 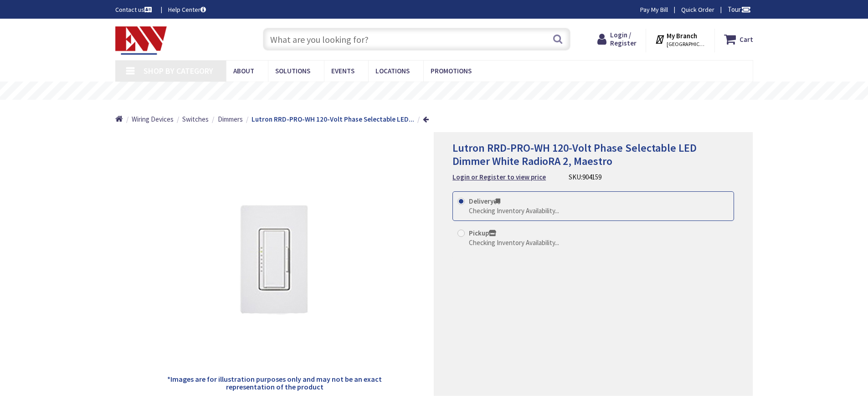 What do you see at coordinates (195, 119) in the screenshot?
I see `span: Switches` at bounding box center [195, 119].